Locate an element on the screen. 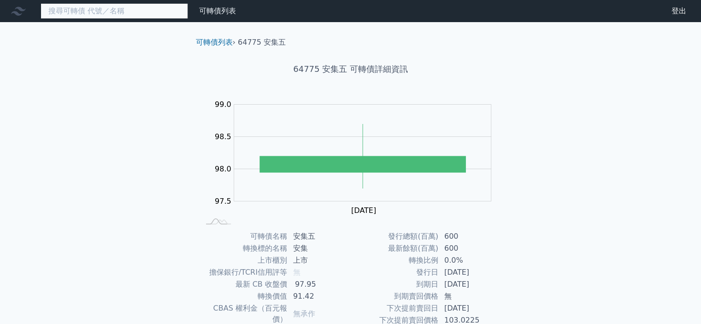 This screenshot has width=701, height=324. input: 搜尋可轉債 代號／名稱 is located at coordinates (114, 11).